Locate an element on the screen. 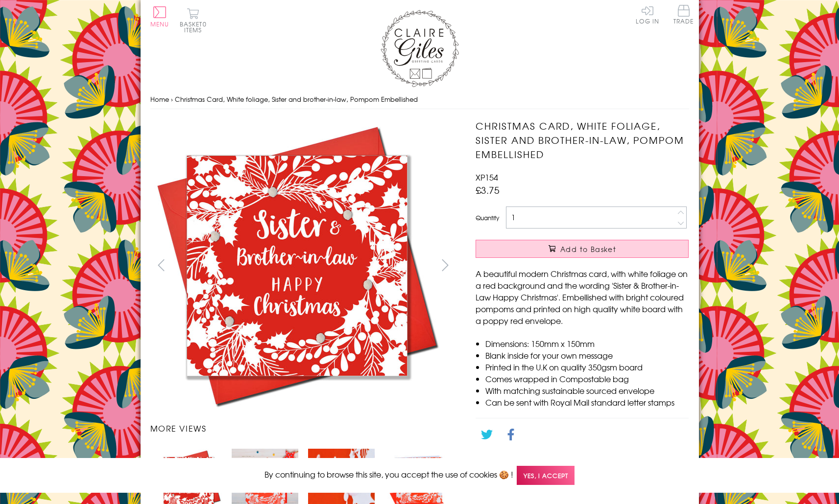  label: Quantity is located at coordinates (487, 218).